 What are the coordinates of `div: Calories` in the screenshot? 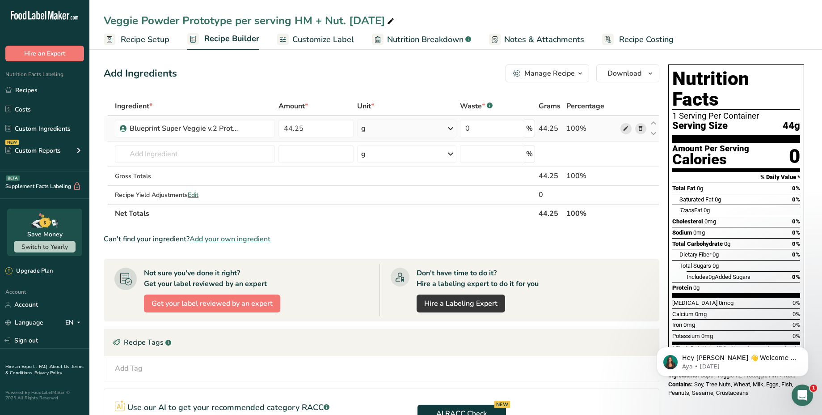 It's located at (711, 159).